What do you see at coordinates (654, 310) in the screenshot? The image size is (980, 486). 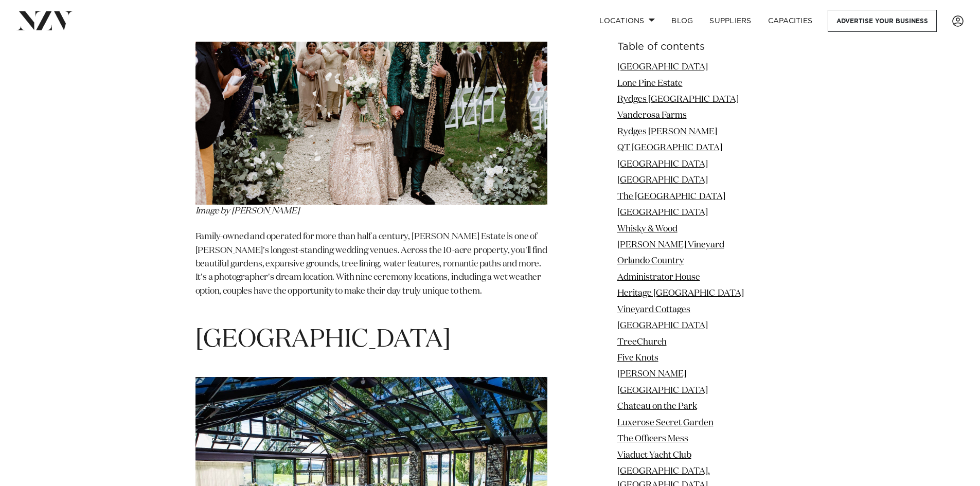 I see `a: Vineyard Cottages` at bounding box center [654, 310].